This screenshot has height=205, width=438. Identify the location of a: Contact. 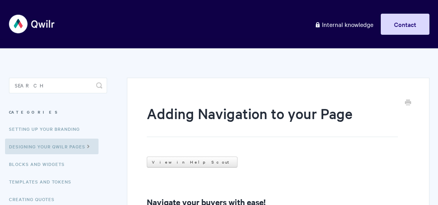
(405, 24).